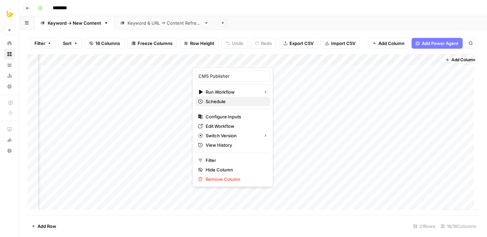  What do you see at coordinates (9, 151) in the screenshot?
I see `button: Help + Support` at bounding box center [9, 151].